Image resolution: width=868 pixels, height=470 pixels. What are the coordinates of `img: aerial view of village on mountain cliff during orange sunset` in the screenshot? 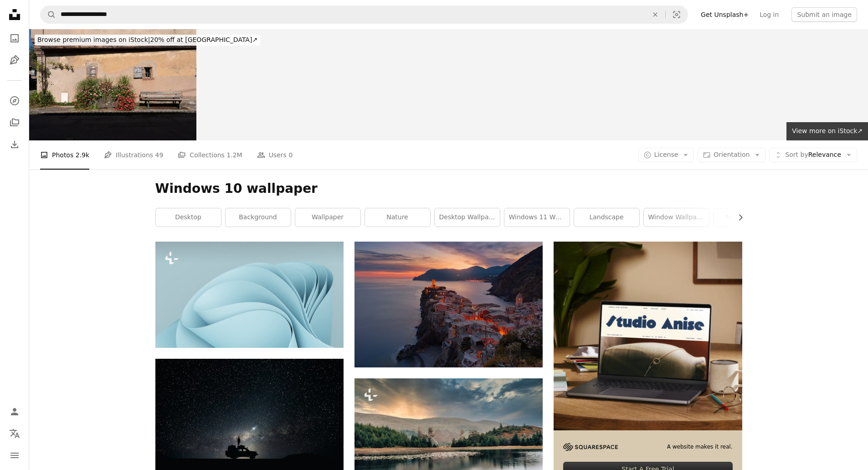 It's located at (448, 304).